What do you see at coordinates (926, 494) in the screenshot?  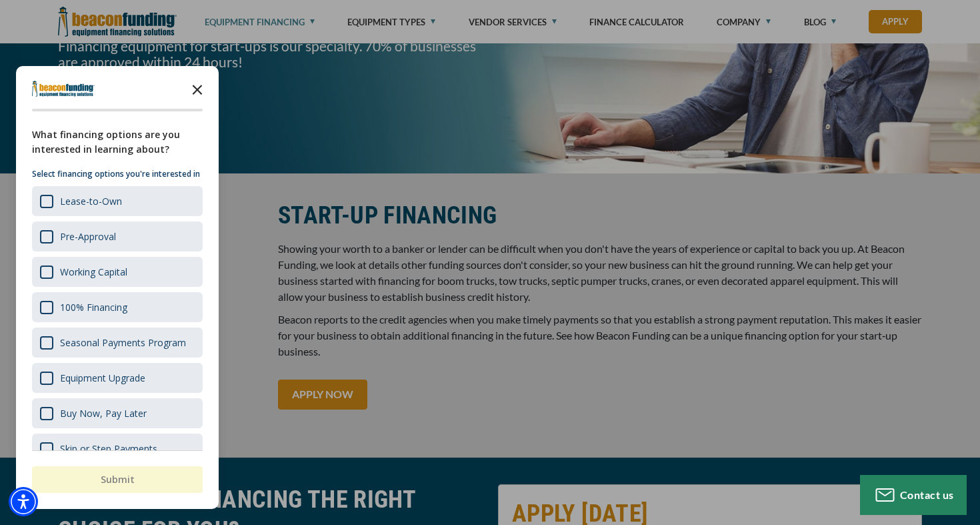 I see `span: Contact us` at bounding box center [926, 494].